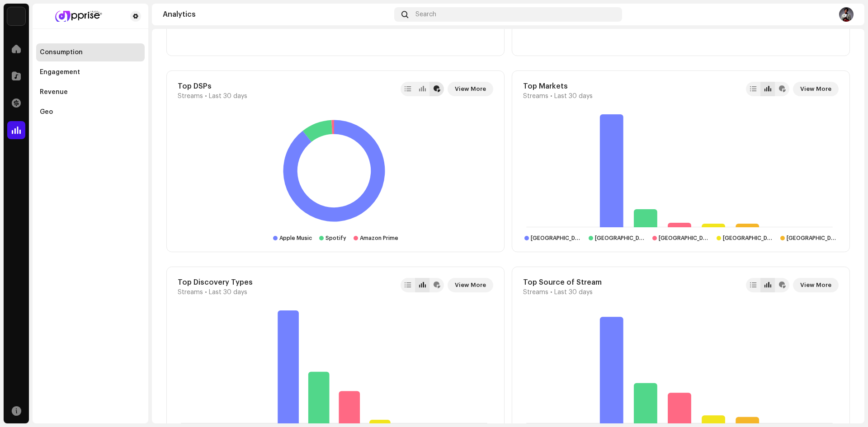  What do you see at coordinates (90, 93) in the screenshot?
I see `re-m-nav-item: Revenue` at bounding box center [90, 93].